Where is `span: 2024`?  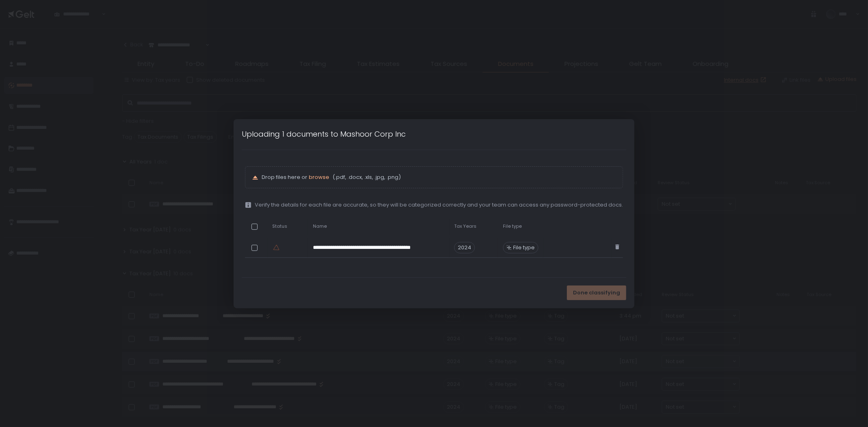
span: 2024 is located at coordinates (464, 248).